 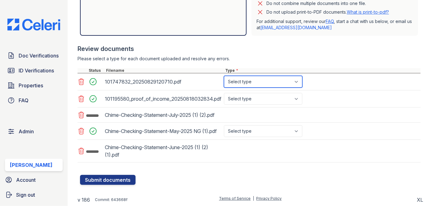 What do you see at coordinates (164, 70) in the screenshot?
I see `div: Filename` at bounding box center [164, 70].